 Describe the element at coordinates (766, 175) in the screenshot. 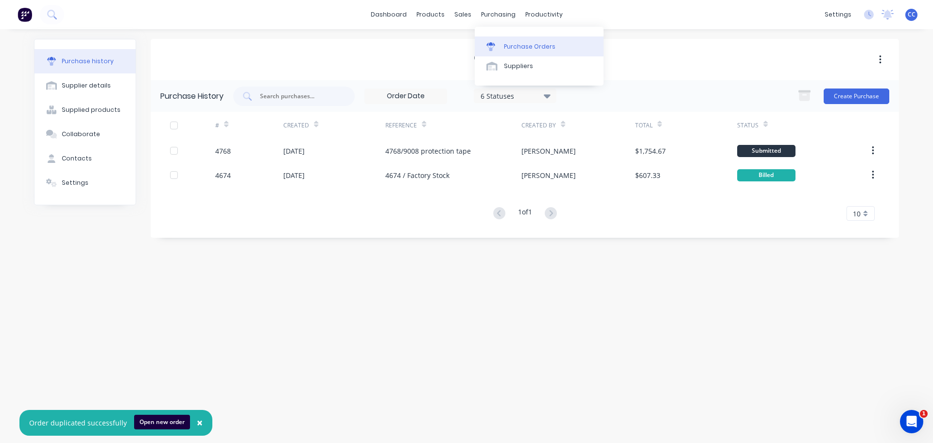

I see `div: Billed` at that location.